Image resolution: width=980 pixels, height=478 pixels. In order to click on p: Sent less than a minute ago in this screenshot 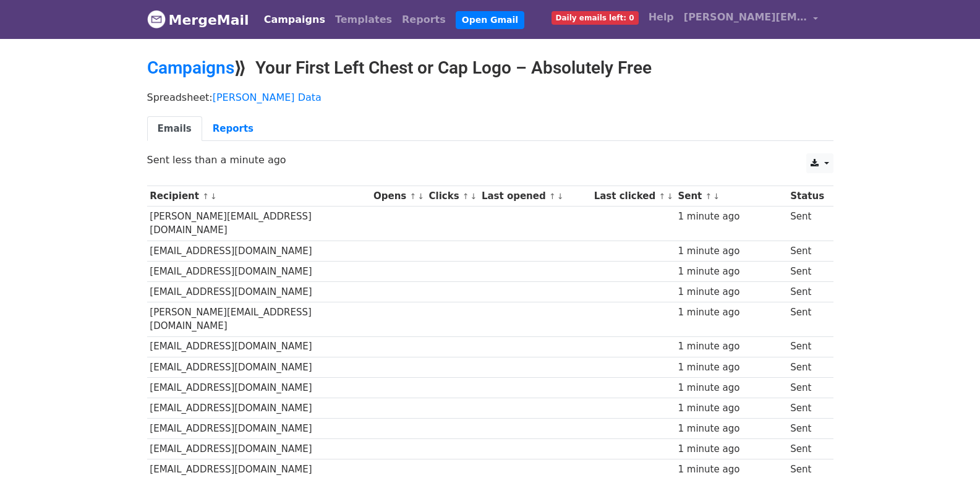, I will do `click(490, 160)`.